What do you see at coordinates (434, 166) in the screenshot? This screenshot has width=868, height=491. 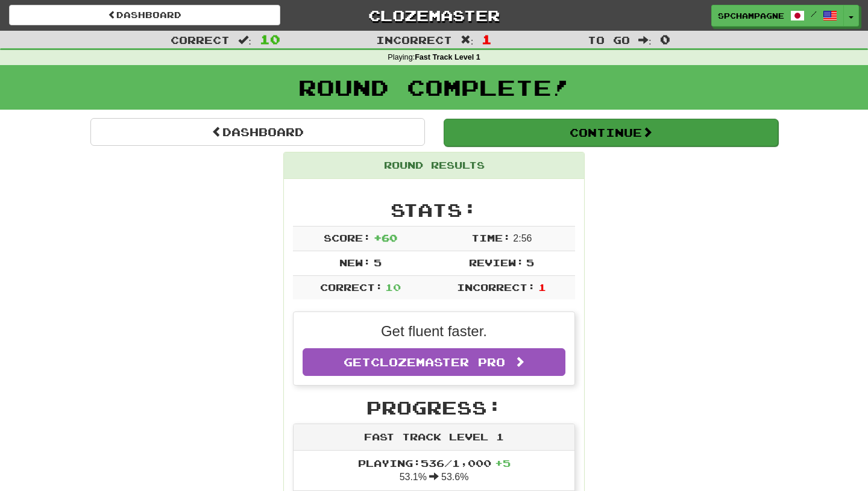 I see `div: Round Results` at bounding box center [434, 166].